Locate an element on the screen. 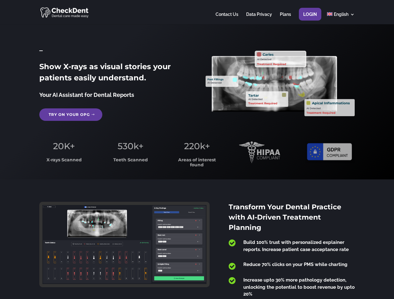  span: Your AI Assistant for Dental Reports is located at coordinates (87, 95).